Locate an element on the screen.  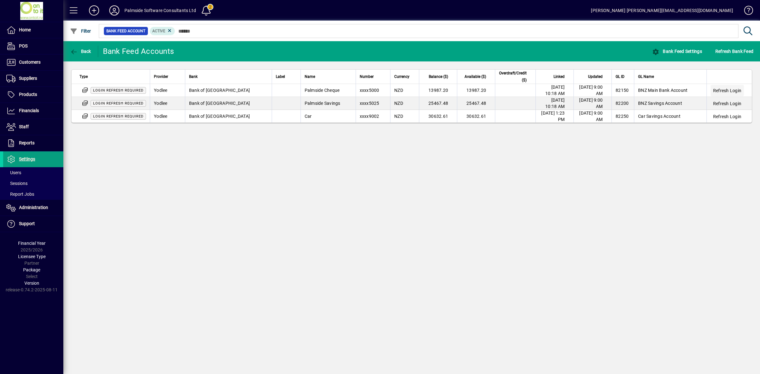
span: Settings is located at coordinates (27, 159).